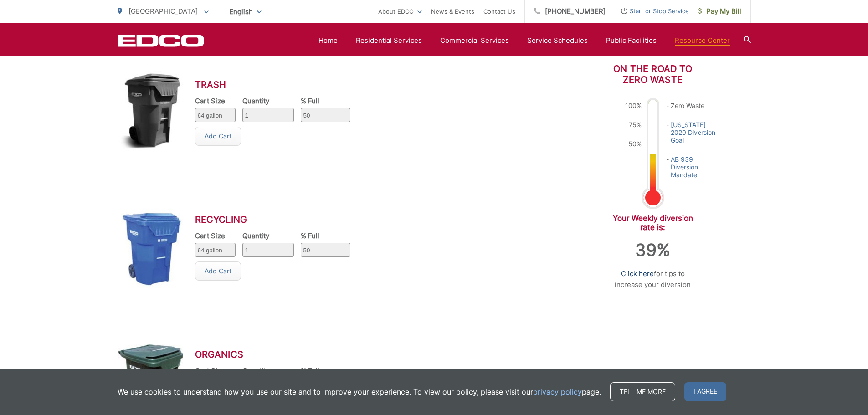 Image resolution: width=868 pixels, height=415 pixels. Describe the element at coordinates (693, 105) in the screenshot. I see `span: Zero Waste` at that location.